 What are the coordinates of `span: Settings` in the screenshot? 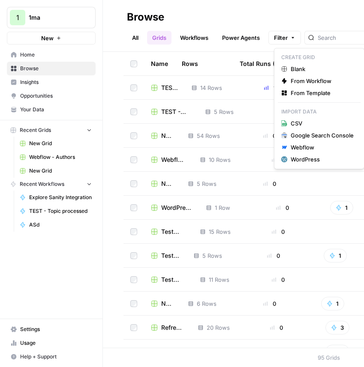 It's located at (56, 330).